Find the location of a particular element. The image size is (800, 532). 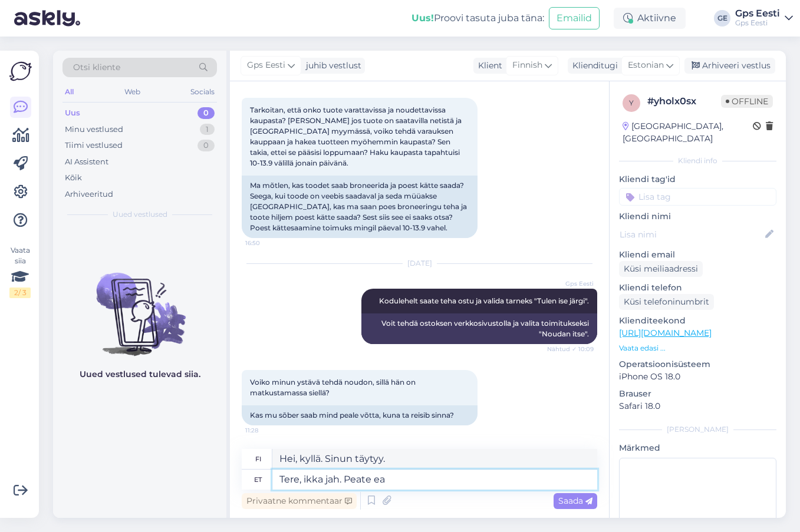

div: Proovi tasuta juba täna: is located at coordinates (477, 19).